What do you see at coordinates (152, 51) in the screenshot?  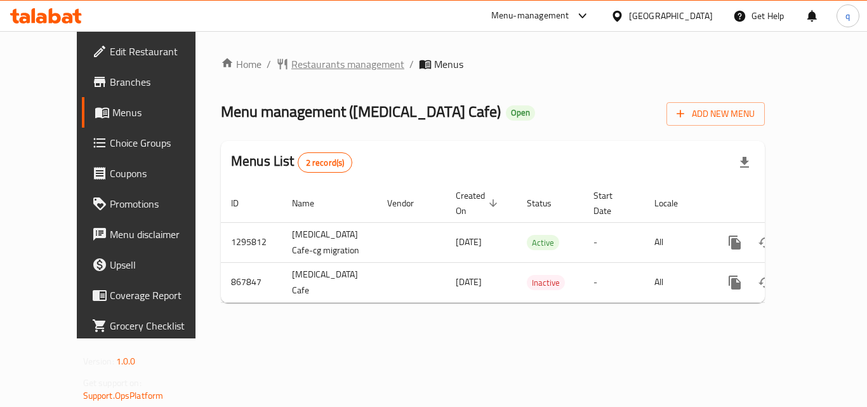 I see `a: Edit Restaurant` at bounding box center [152, 51].